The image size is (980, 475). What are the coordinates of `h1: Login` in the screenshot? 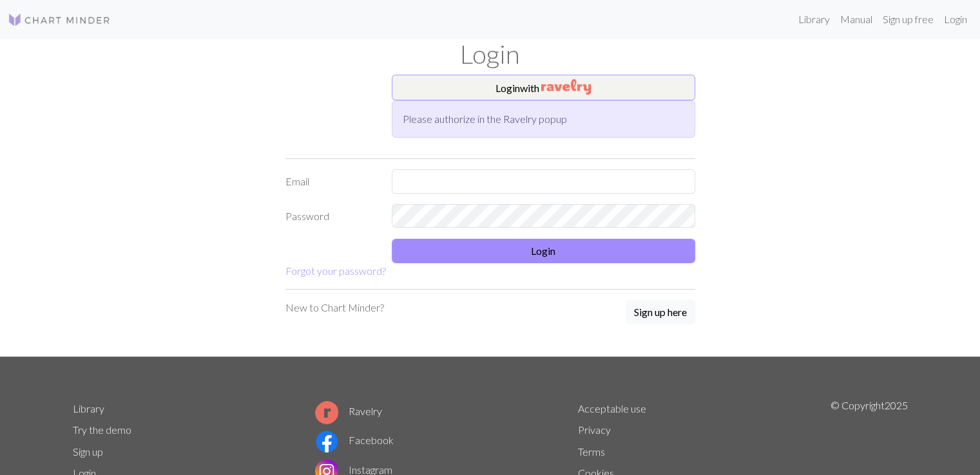 It's located at (490, 54).